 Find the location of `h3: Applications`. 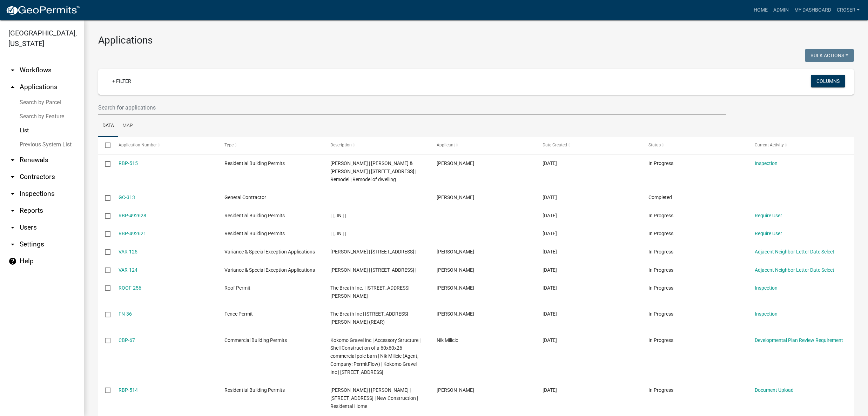

h3: Applications is located at coordinates (476, 40).